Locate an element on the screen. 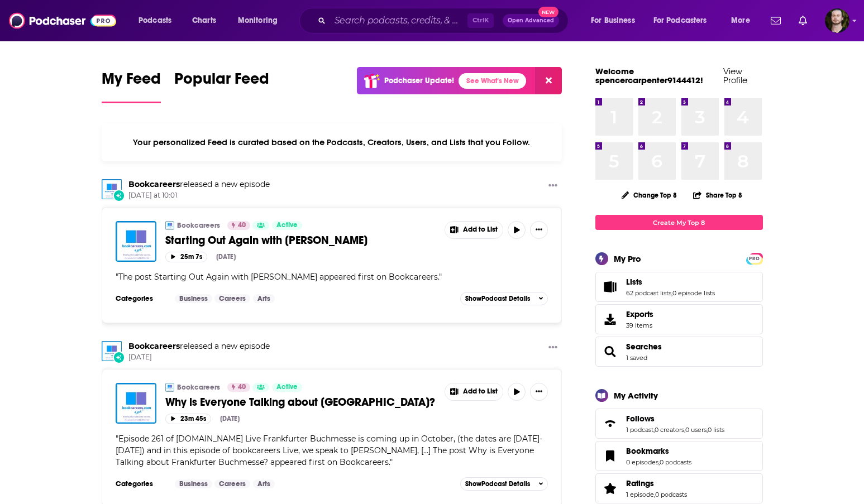 The height and width of the screenshot is (504, 864). div: Your personalized Feed is curated based on the Podcasts, Creators, Users, and Lists that you Follow. is located at coordinates (332, 142).